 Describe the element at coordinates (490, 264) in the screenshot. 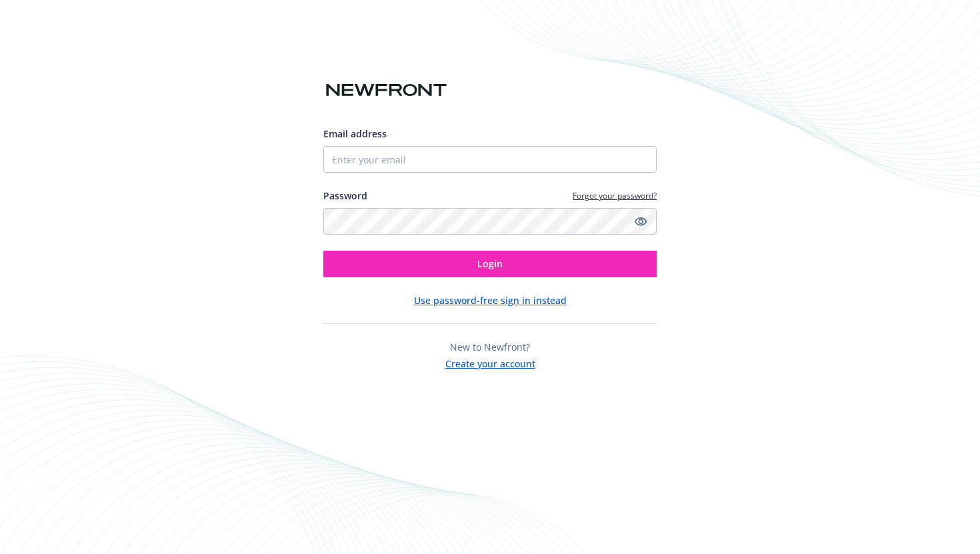

I see `span: Login` at that location.